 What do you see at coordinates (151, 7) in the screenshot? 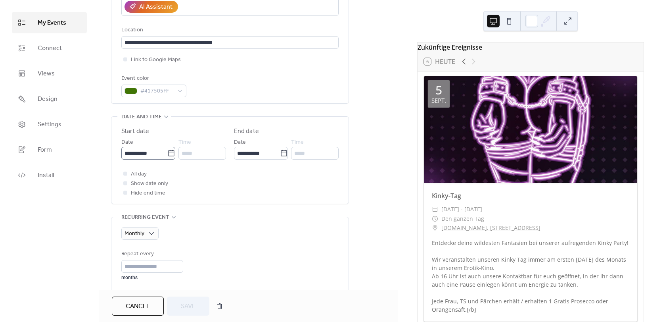
I see `button: AI Assistant` at bounding box center [151, 7].